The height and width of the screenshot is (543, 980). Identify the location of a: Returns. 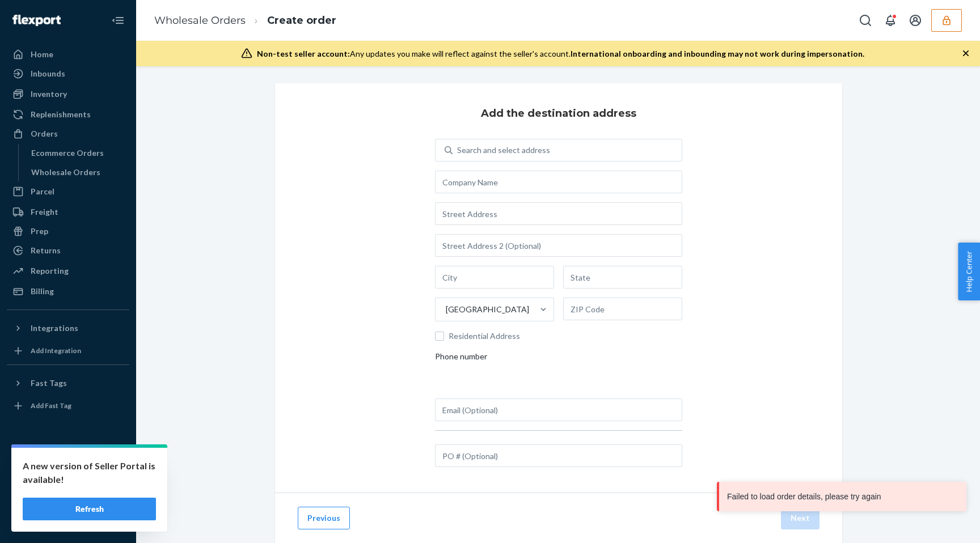
(68, 250).